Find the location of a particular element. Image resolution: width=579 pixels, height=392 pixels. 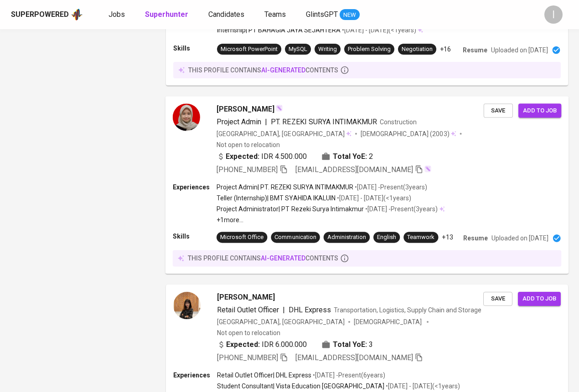

div: Superpowered is located at coordinates (40, 14).